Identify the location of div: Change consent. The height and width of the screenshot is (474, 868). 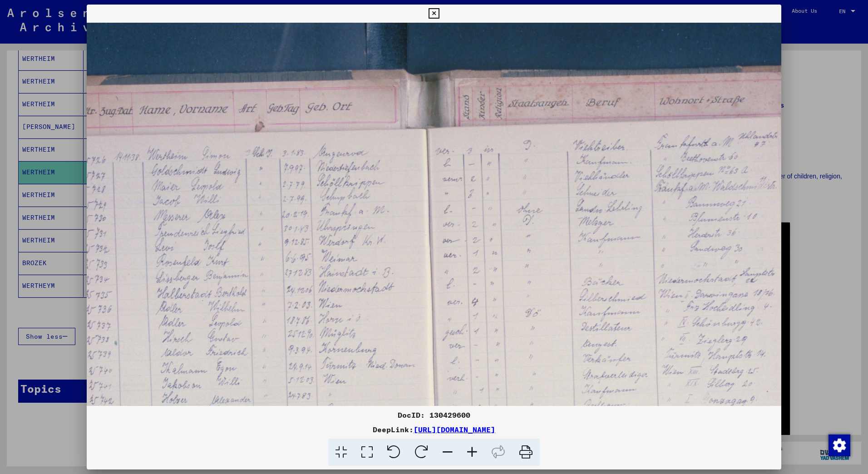
(840, 445).